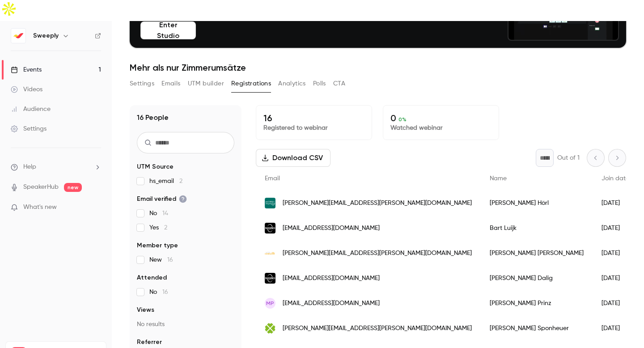  What do you see at coordinates (26, 70) in the screenshot?
I see `div: Events` at bounding box center [26, 70].